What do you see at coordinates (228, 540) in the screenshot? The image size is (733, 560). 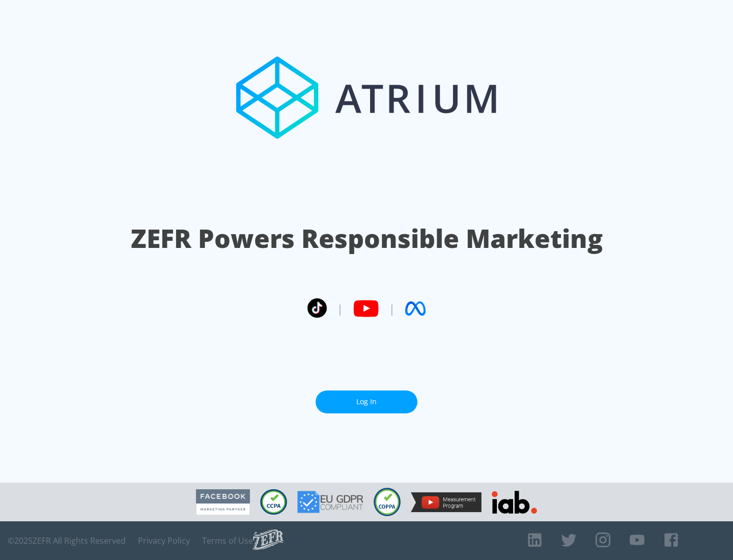 I see `a: Terms of Use` at bounding box center [228, 540].